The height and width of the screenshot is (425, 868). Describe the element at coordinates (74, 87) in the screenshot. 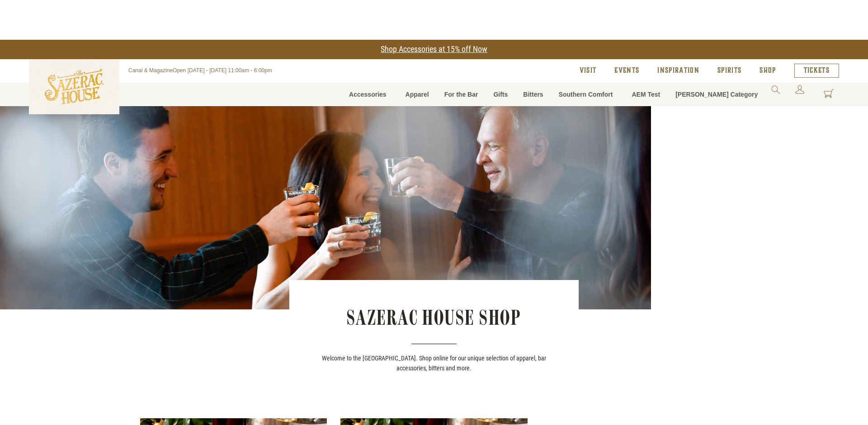

I see `img: Sazerac Logo` at that location.